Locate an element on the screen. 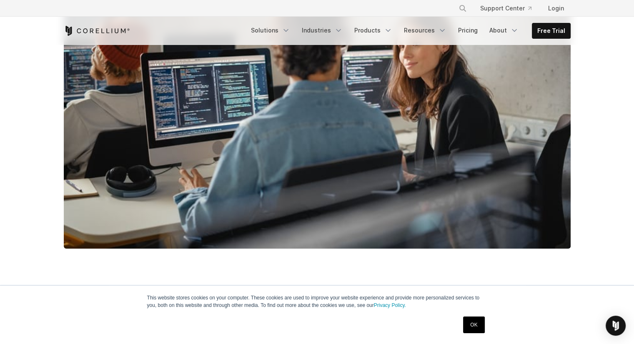 The height and width of the screenshot is (344, 634). a: Support Center is located at coordinates (506, 8).